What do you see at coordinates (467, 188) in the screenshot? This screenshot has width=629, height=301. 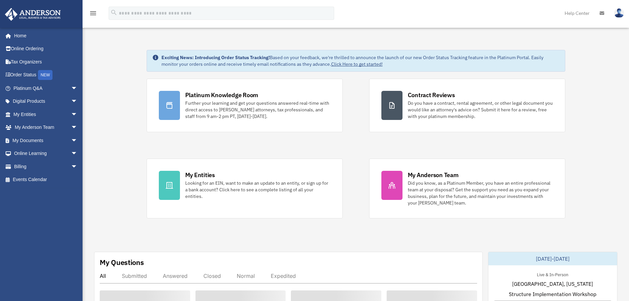 I see `a: My Anderson Team Did you know, as a Platinum Member, you have an entire professional team at your...` at bounding box center [467, 188].